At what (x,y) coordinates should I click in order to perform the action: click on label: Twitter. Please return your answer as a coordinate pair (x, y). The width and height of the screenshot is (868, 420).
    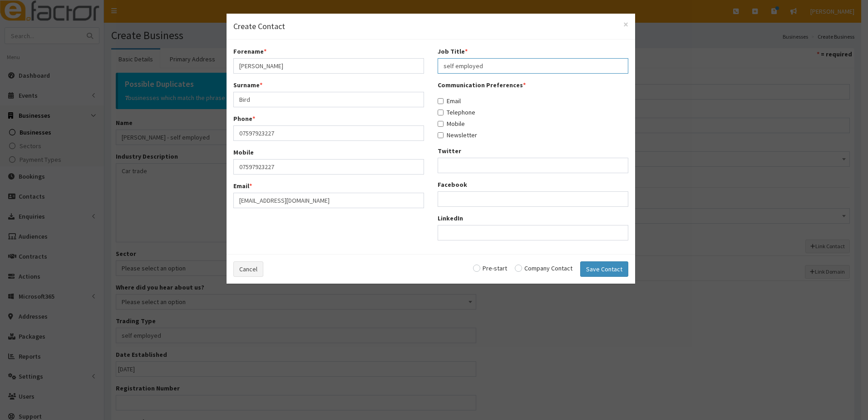
    Looking at the image, I should click on (450, 151).